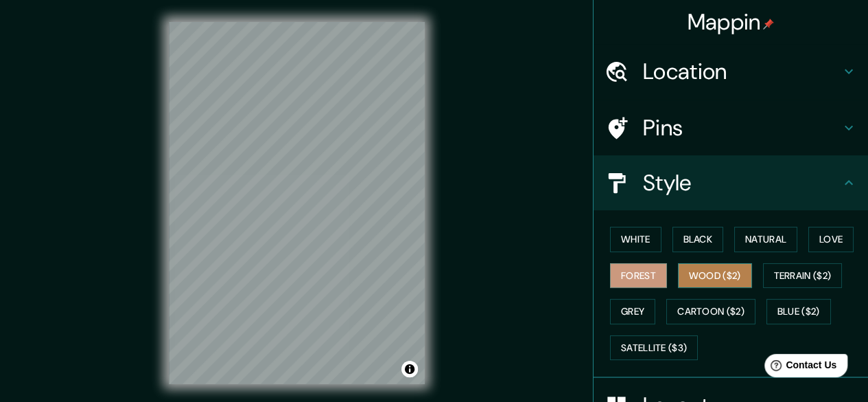 This screenshot has height=402, width=868. Describe the element at coordinates (731, 72) in the screenshot. I see `div: Location` at that location.